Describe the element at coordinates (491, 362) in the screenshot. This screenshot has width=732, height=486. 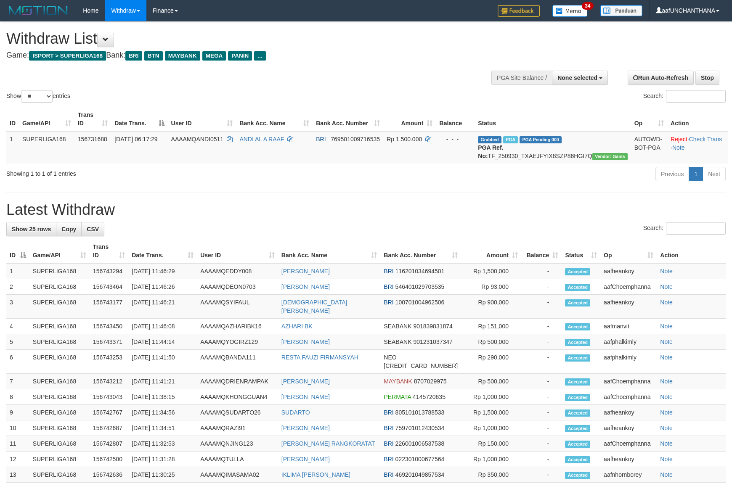
I see `td: Rp 290,000` at that location.